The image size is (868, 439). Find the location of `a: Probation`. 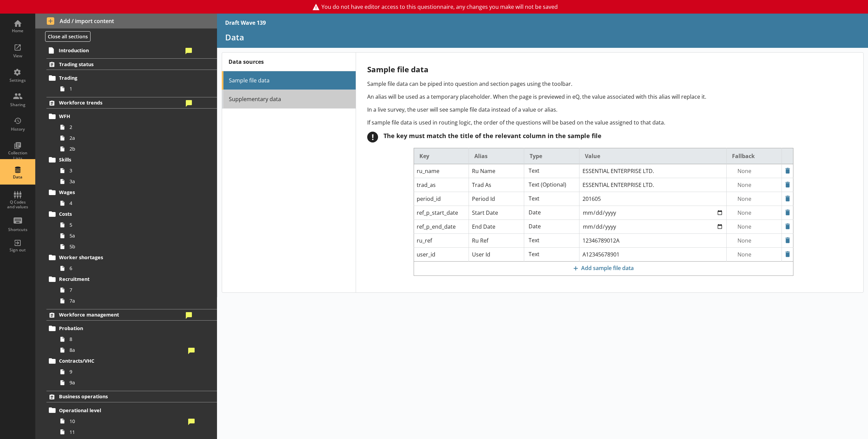

a: Probation is located at coordinates (132, 328).